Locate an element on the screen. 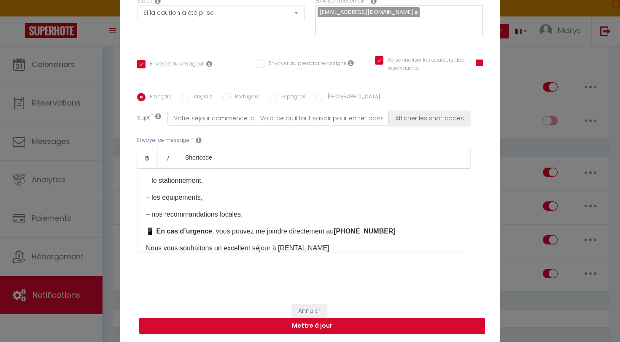 This screenshot has width=620, height=342. label: Anglais is located at coordinates (201, 97).